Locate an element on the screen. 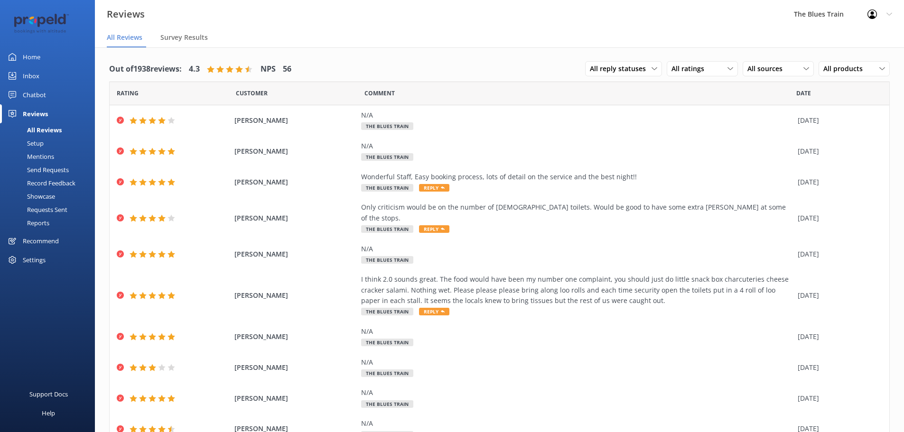 The image size is (904, 432). h4: NPS is located at coordinates (268, 69).